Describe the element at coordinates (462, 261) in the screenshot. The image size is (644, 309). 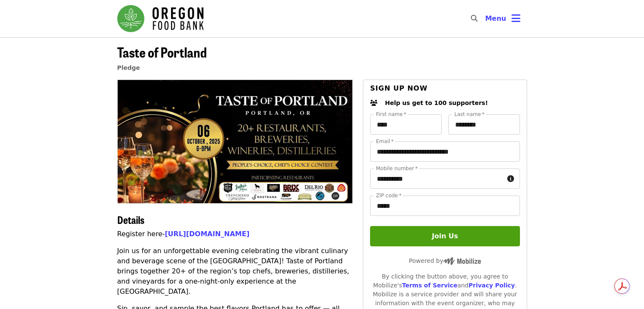
I see `img: Powered by Mobilize` at that location.